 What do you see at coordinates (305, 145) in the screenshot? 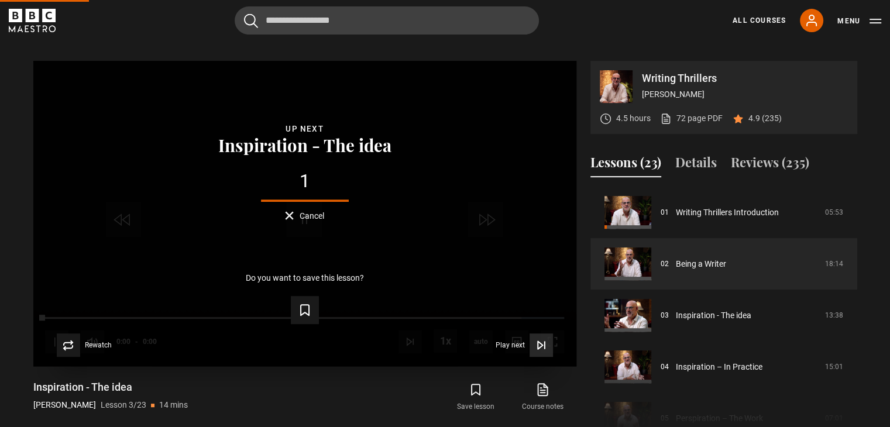
I see `button: Inspiration - The idea` at bounding box center [305, 145].